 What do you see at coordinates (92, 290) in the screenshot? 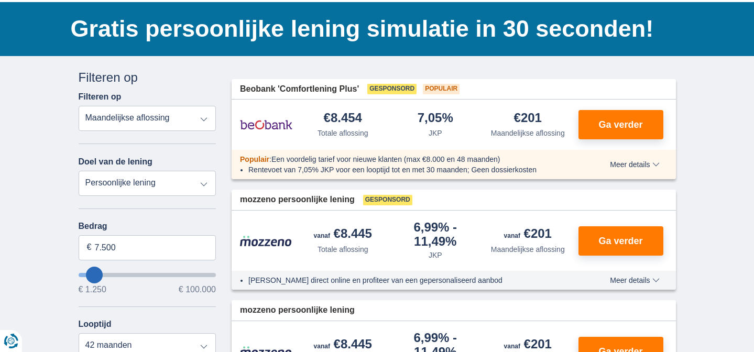
I see `span: € 1.250` at bounding box center [92, 290].